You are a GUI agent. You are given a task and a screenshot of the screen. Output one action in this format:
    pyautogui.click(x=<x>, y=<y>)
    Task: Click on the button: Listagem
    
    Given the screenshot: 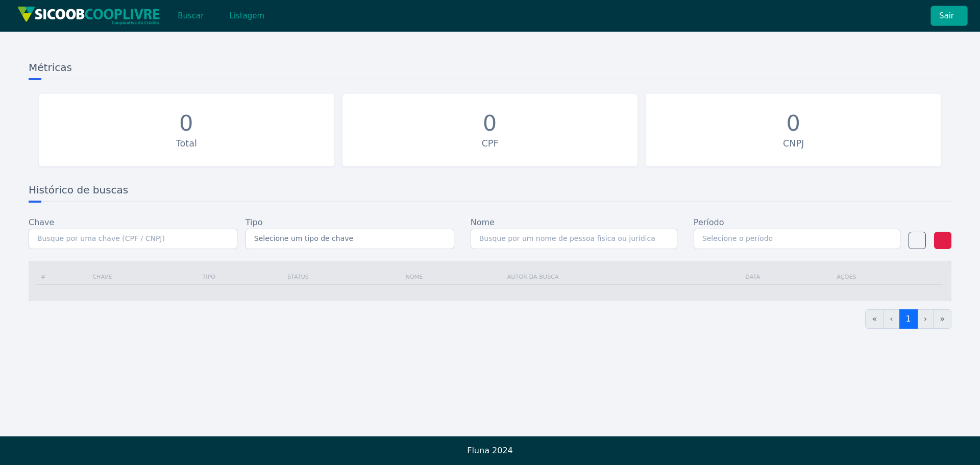 What is the action you would take?
    pyautogui.click(x=246, y=16)
    